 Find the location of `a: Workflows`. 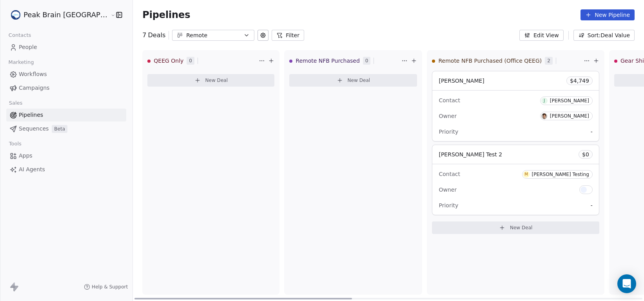

a: Workflows is located at coordinates (66, 74).